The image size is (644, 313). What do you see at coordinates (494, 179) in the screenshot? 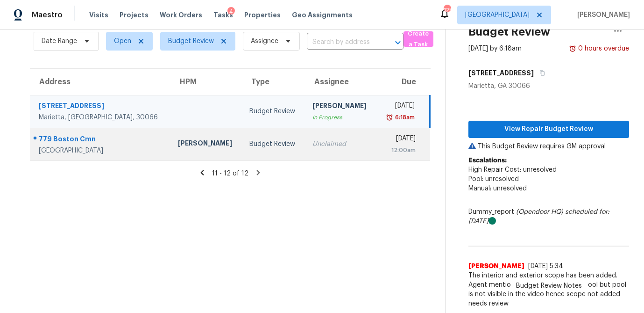
I see `span: Pool: unresolved` at bounding box center [494, 179].